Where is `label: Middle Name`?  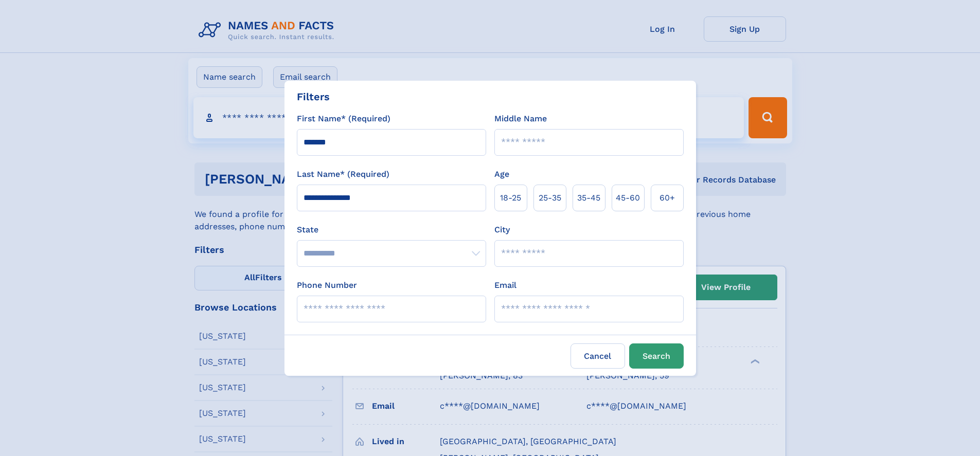 label: Middle Name is located at coordinates (520, 119).